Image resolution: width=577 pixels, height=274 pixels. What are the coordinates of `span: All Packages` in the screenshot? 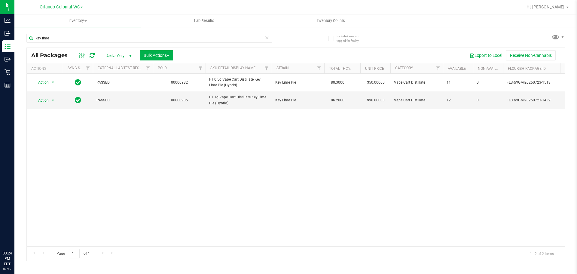 It's located at (52, 55).